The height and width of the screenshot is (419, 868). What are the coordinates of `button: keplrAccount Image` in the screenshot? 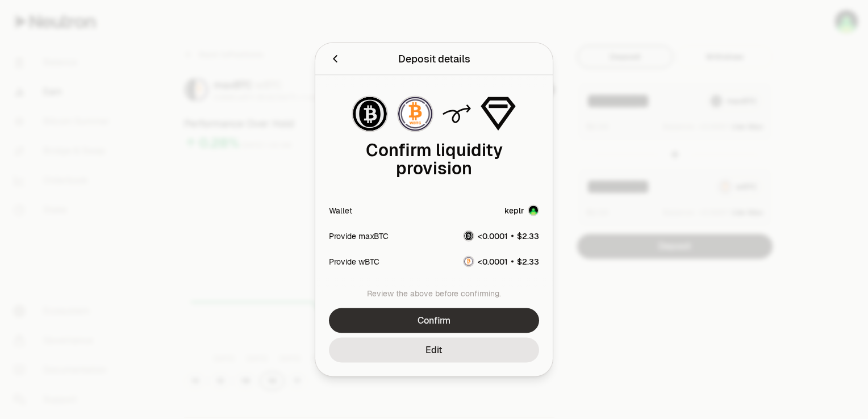 It's located at (522, 211).